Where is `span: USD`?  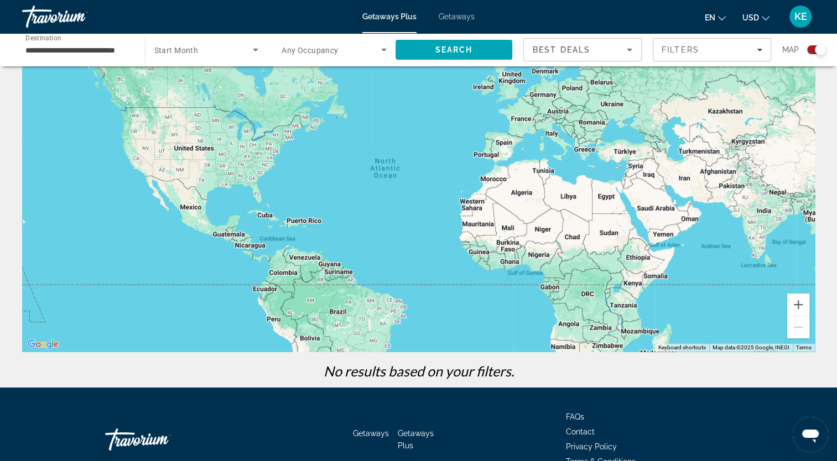 span: USD is located at coordinates (750, 18).